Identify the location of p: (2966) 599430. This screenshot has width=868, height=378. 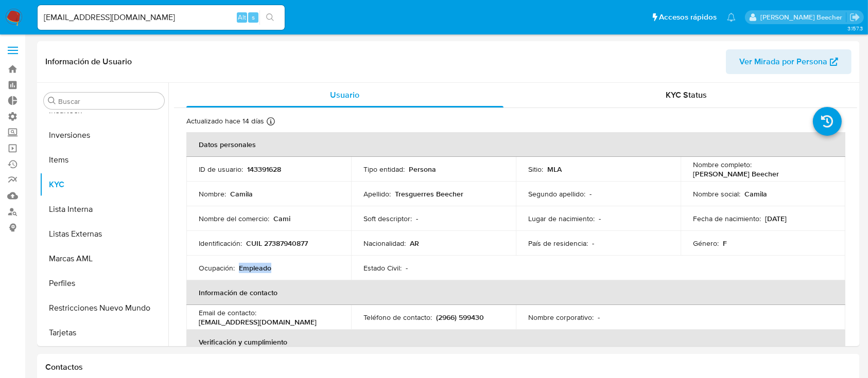
(460, 317).